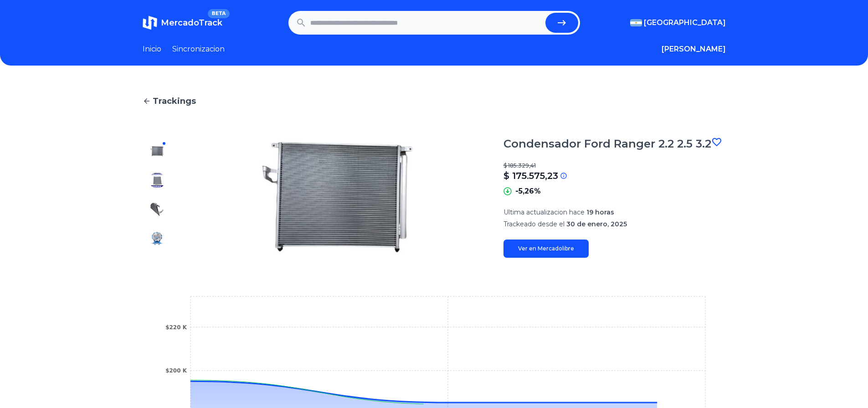  Describe the element at coordinates (546, 248) in the screenshot. I see `a: Ver en Mercadolibre` at that location.